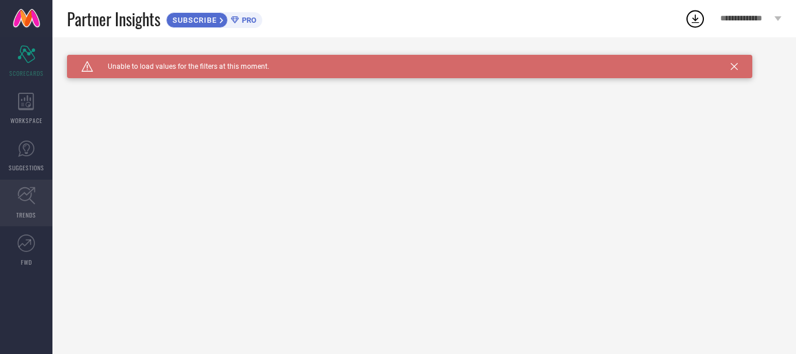  Describe the element at coordinates (114, 19) in the screenshot. I see `span: Partner Insights` at that location.